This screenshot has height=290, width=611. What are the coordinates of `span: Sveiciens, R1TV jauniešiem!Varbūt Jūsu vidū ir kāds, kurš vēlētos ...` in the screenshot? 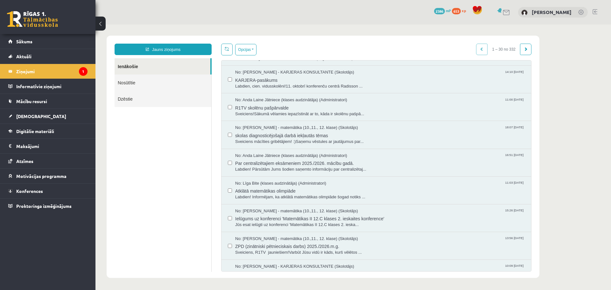 It's located at (285, 228).